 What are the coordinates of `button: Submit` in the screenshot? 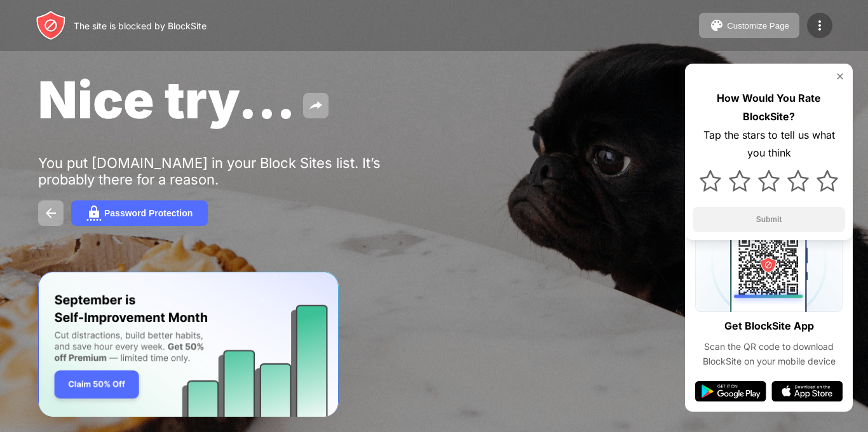 It's located at (769, 219).